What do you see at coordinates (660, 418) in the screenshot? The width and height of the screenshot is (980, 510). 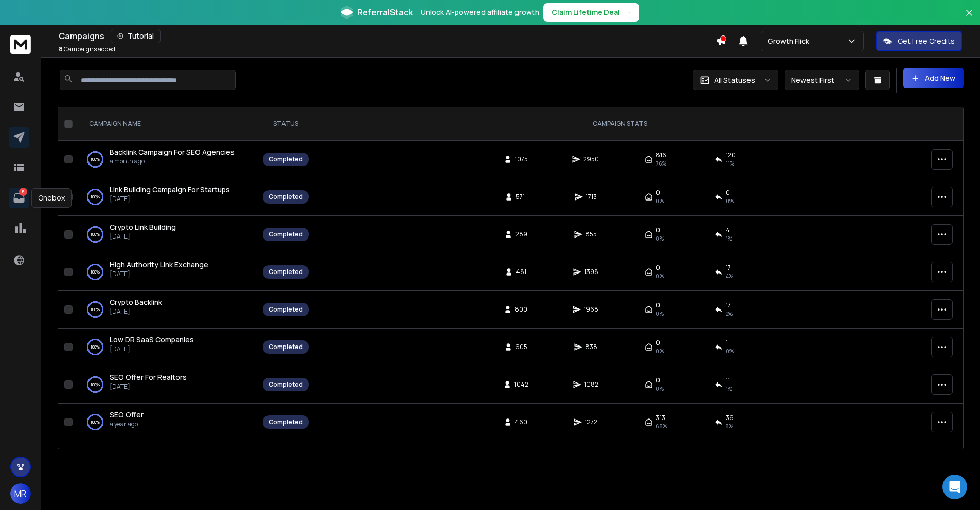 I see `span: 313` at bounding box center [660, 418].